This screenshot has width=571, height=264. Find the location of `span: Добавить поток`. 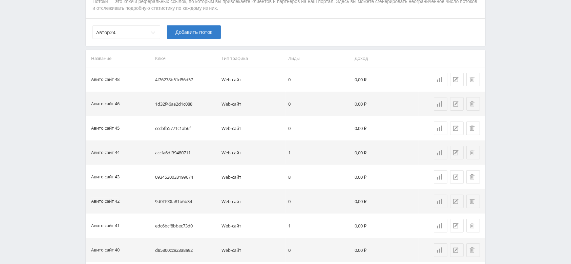

span: Добавить поток is located at coordinates (194, 32).